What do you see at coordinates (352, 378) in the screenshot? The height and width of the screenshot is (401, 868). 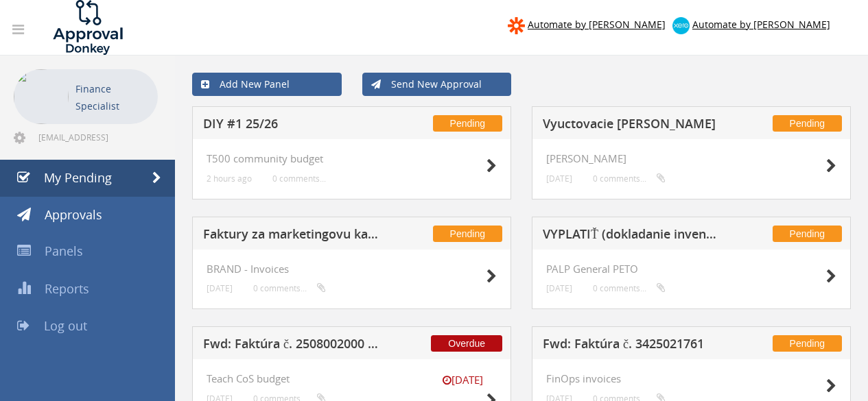 I see `h4: Teach CoS budget` at bounding box center [352, 378].